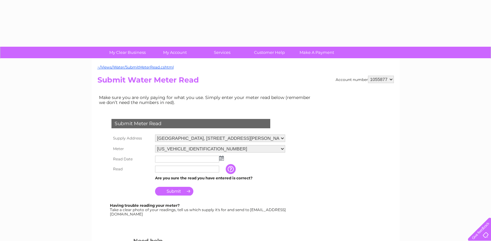 Image resolution: width=491 pixels, height=241 pixels. Describe the element at coordinates (246, 82) in the screenshot. I see `h2: Submit Water Meter Read` at that location.